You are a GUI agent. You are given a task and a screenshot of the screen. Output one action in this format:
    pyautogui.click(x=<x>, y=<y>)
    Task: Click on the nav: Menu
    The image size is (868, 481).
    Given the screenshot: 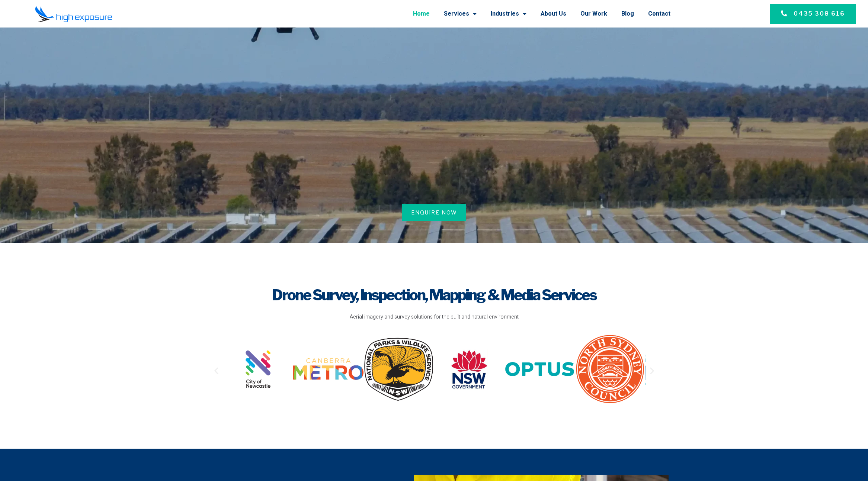 What is the action you would take?
    pyautogui.click(x=408, y=13)
    